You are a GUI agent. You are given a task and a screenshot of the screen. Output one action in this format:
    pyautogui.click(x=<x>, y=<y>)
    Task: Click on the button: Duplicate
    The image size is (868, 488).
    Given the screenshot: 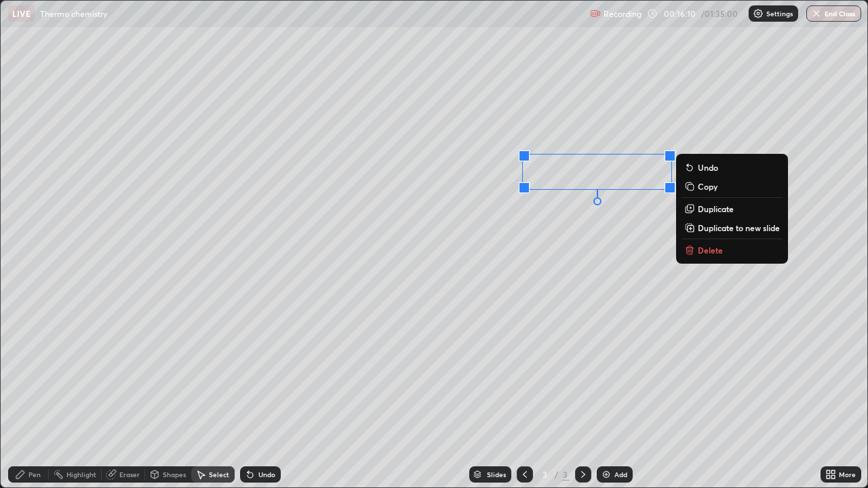 What is the action you would take?
    pyautogui.click(x=732, y=209)
    